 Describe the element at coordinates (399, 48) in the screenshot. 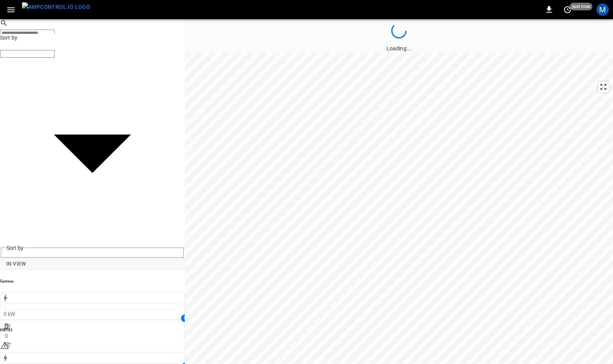

I see `span: Loading...` at that location.